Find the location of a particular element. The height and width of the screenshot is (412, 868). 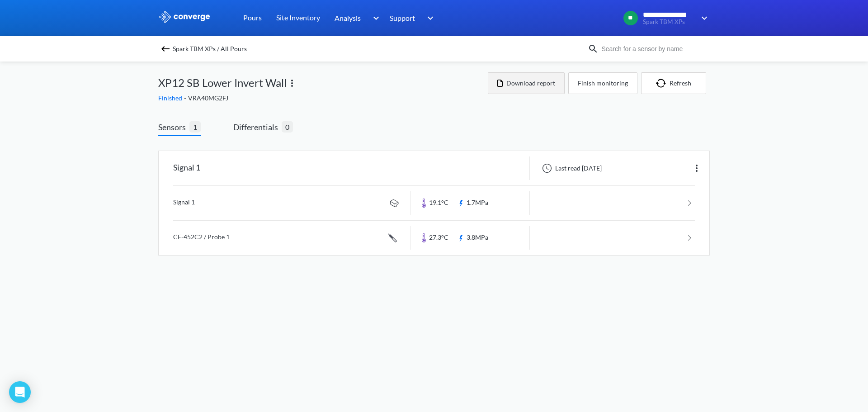

img: logo_ewhite.svg is located at coordinates (184, 17).